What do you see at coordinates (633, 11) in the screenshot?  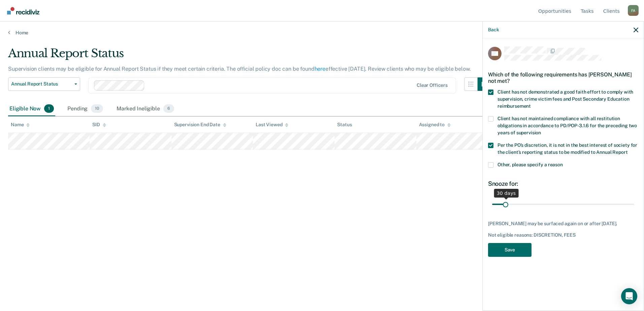 I see `div: F A` at bounding box center [633, 11].